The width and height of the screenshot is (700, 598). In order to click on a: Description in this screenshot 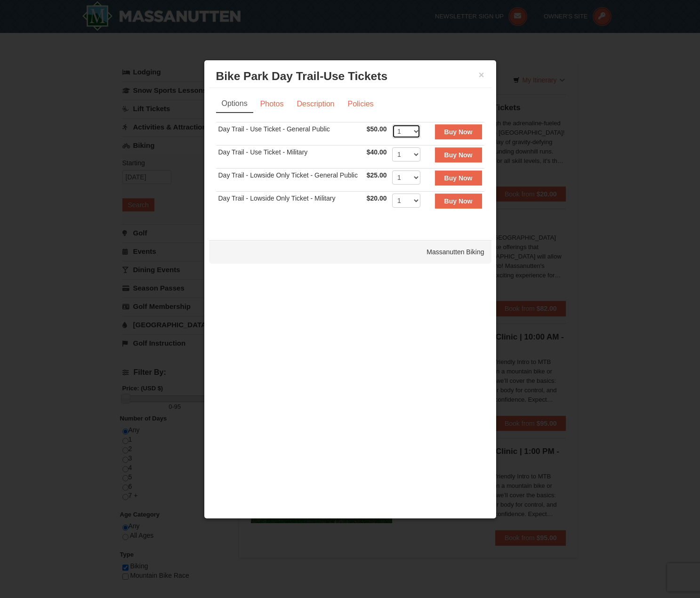, I will do `click(315, 104)`.